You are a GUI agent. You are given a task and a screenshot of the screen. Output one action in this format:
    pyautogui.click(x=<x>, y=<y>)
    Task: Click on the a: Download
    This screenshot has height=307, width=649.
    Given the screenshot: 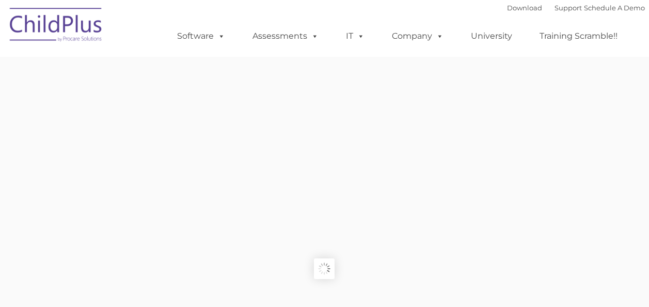 What is the action you would take?
    pyautogui.click(x=524, y=8)
    